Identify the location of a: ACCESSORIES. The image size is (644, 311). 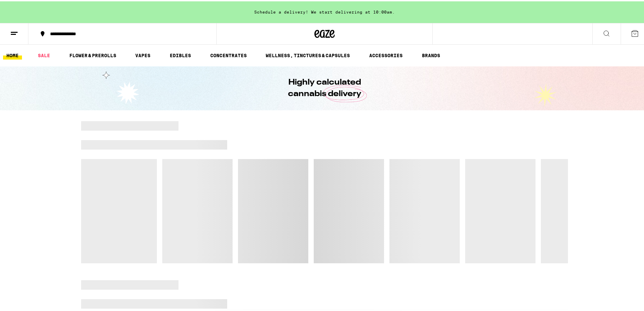
(386, 54).